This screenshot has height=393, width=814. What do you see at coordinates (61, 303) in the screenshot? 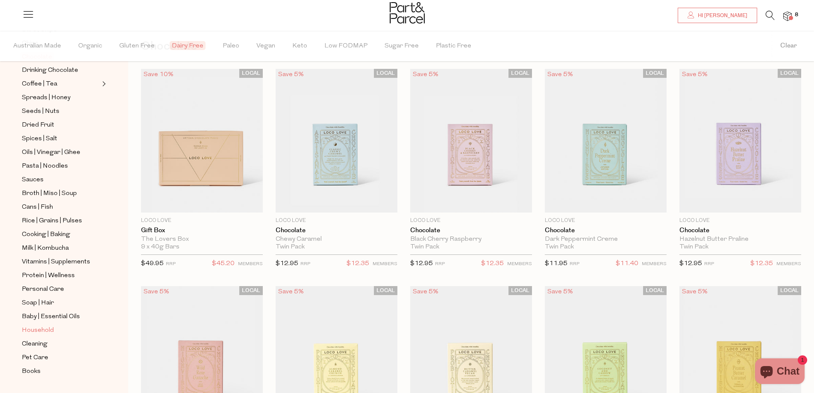
I see `a: Soap | Hair` at bounding box center [61, 303].